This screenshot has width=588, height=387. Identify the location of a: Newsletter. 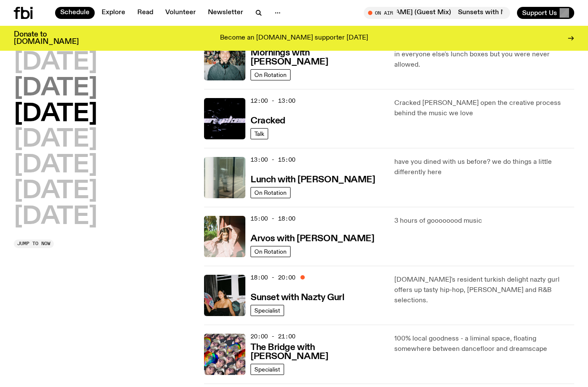
(226, 13).